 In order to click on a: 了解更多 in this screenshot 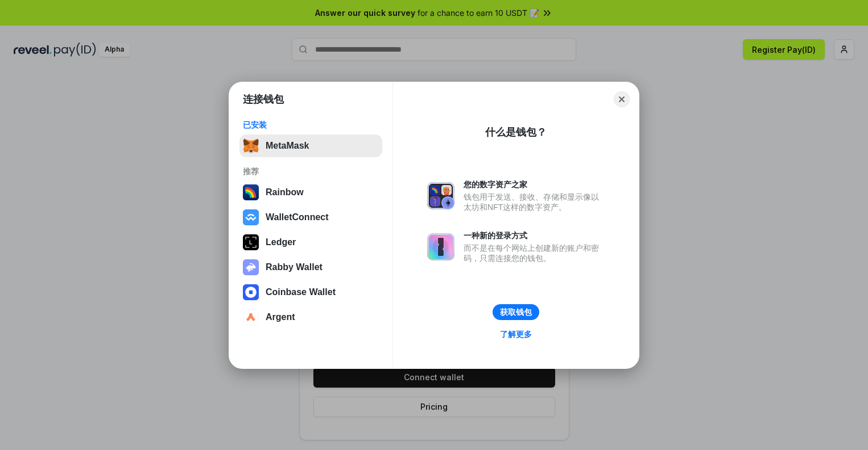, I will do `click(515, 335)`.